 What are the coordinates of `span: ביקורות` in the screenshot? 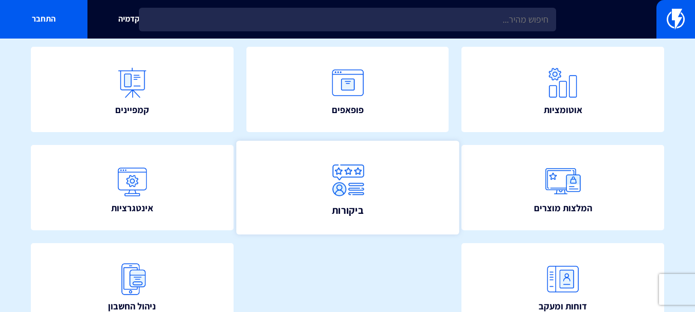 It's located at (348, 210).